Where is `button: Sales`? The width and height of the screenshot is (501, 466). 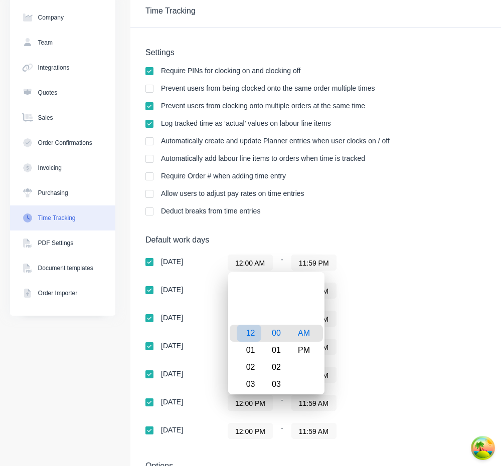
button: Sales is located at coordinates (63, 118).